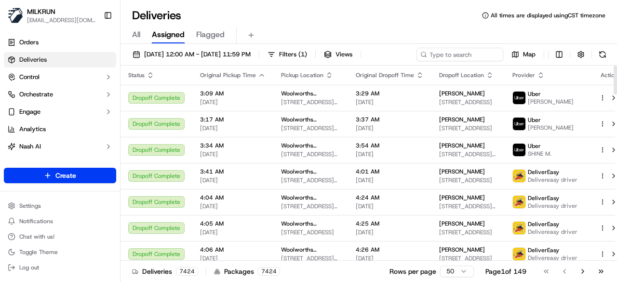  I want to click on button: Views, so click(338, 55).